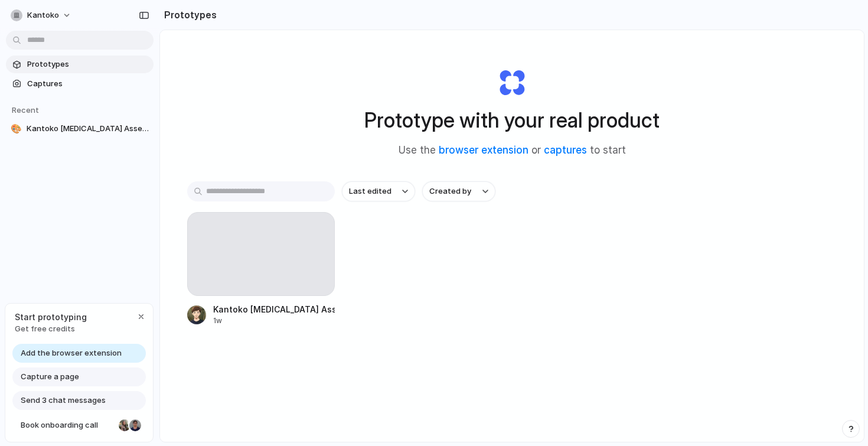 The image size is (868, 446). Describe the element at coordinates (565, 150) in the screenshot. I see `a: captures` at that location.